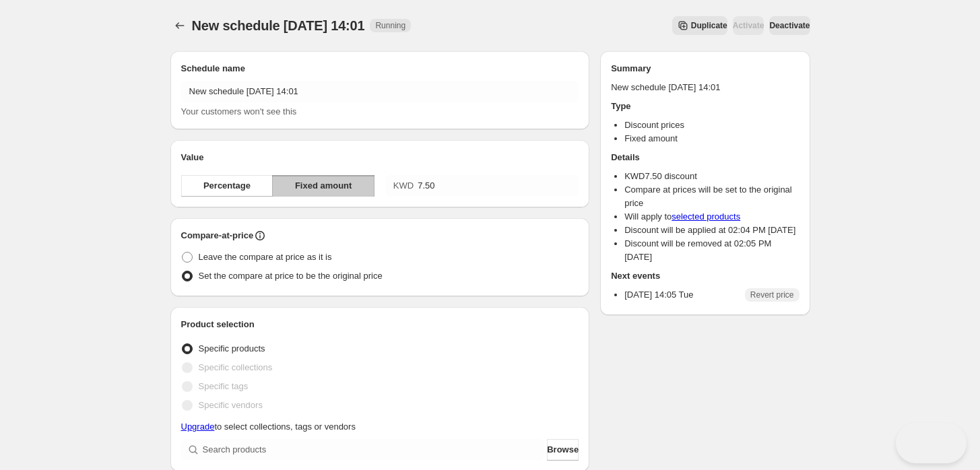 This screenshot has width=980, height=470. What do you see at coordinates (705, 69) in the screenshot?
I see `h2: Summary` at bounding box center [705, 69].